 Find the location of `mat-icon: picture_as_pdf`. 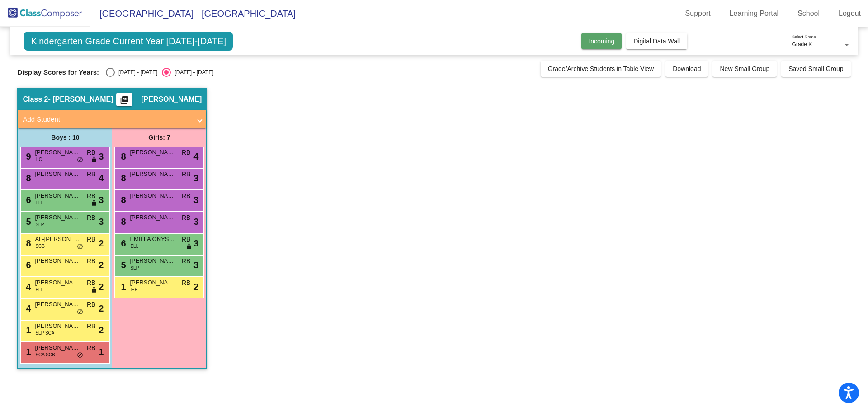

mat-icon: picture_as_pdf is located at coordinates (125, 102).